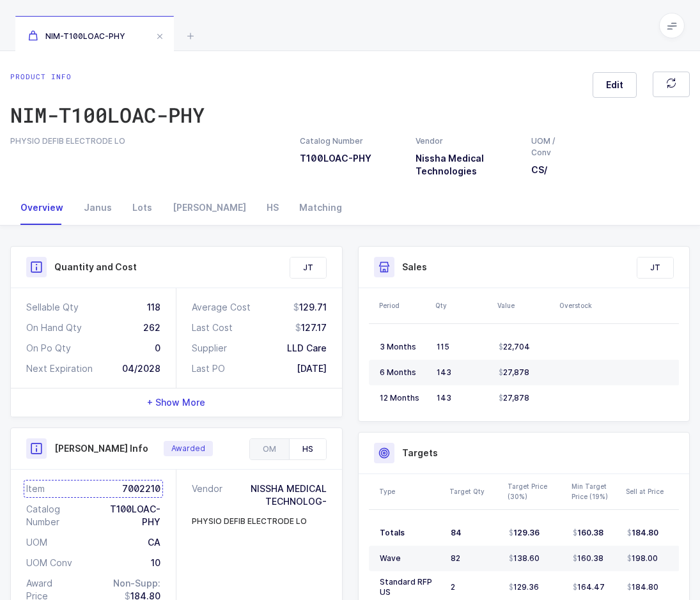  Describe the element at coordinates (410, 492) in the screenshot. I see `div: Type` at that location.